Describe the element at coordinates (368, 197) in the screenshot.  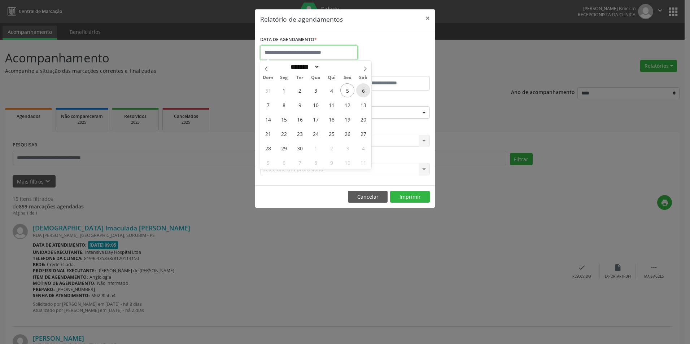
I see `button: Cancelar` at that location.